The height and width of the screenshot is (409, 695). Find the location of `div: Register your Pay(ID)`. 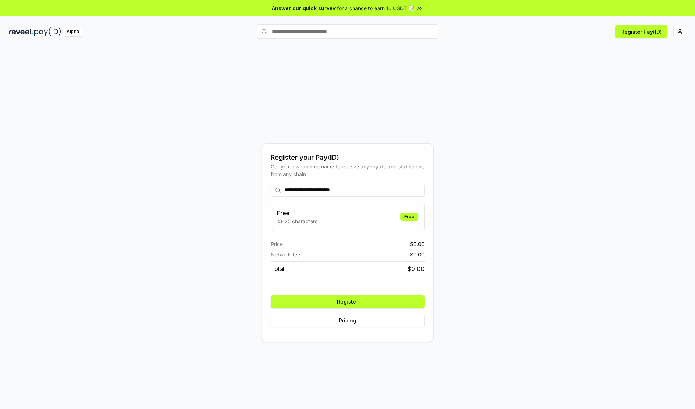

div: Register your Pay(ID) is located at coordinates (348, 158).